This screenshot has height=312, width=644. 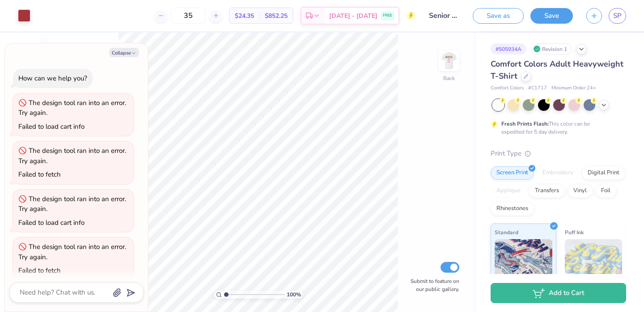 What do you see at coordinates (525, 124) in the screenshot?
I see `strong: Fresh Prints Flash:` at bounding box center [525, 124].